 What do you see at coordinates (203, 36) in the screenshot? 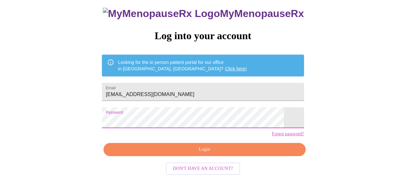
I see `h3: Log into your account` at bounding box center [203, 36].